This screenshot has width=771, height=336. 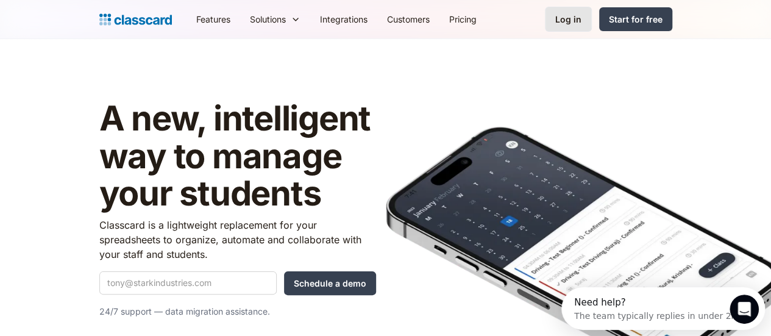 What do you see at coordinates (213, 19) in the screenshot?
I see `a: Features` at bounding box center [213, 19].